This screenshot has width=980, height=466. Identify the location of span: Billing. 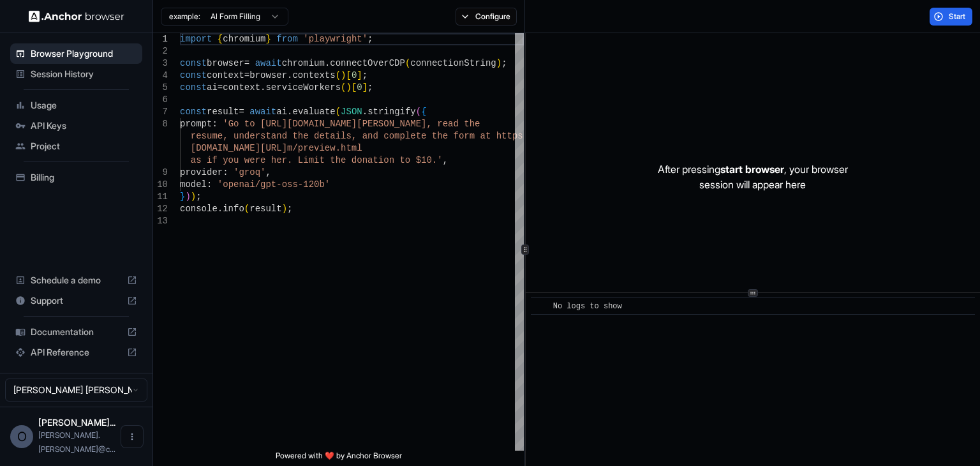
(84, 177).